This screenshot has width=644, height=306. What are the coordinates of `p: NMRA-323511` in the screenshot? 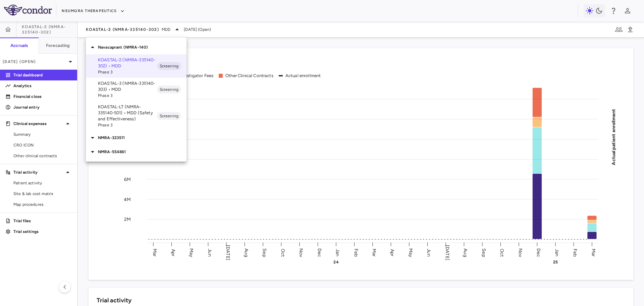 It's located at (142, 138).